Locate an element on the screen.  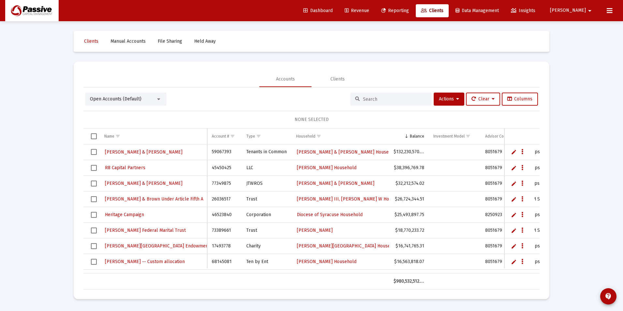
td: Trust is located at coordinates (267, 199).